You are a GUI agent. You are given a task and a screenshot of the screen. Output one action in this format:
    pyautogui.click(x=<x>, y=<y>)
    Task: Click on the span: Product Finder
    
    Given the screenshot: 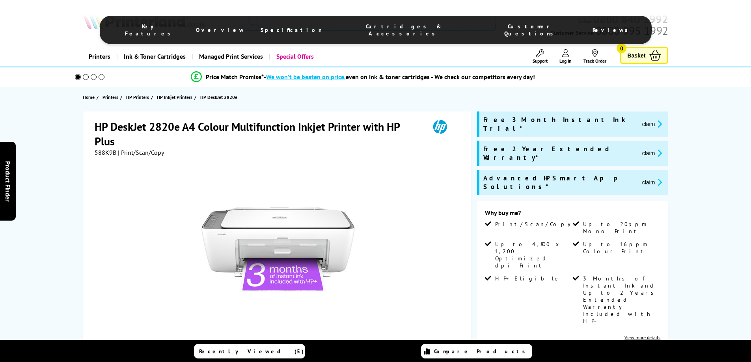 What is the action you would take?
    pyautogui.click(x=8, y=181)
    